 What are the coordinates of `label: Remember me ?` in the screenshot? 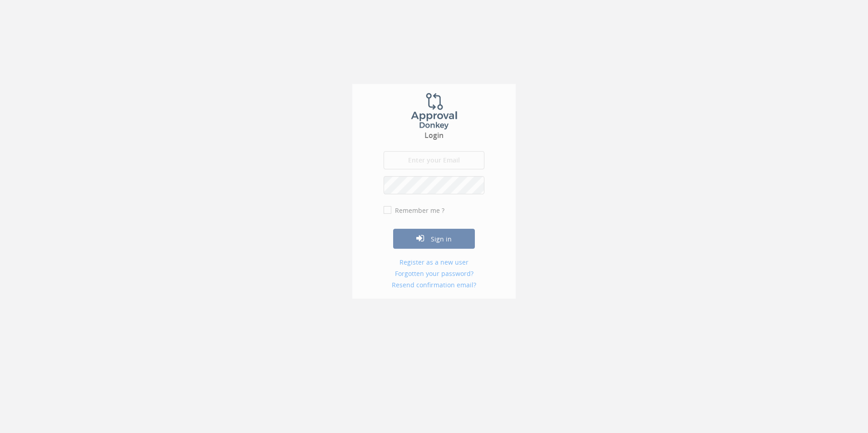 It's located at (418, 214).